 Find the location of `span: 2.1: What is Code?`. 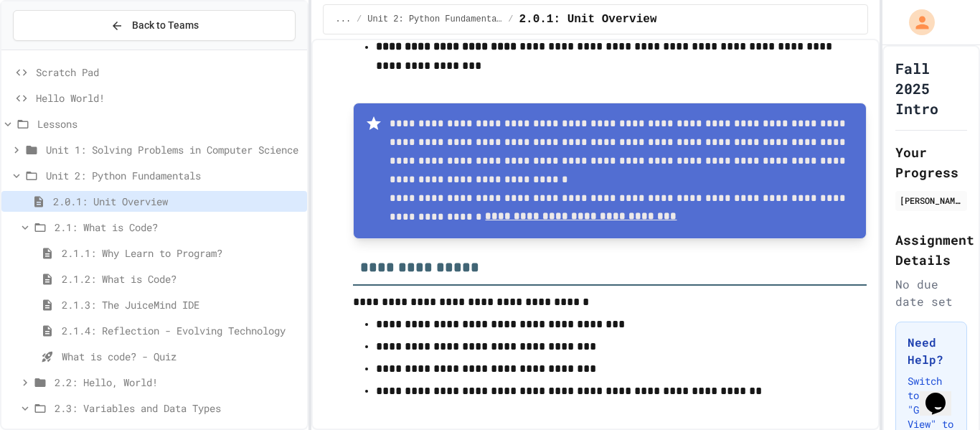

span: 2.1: What is Code? is located at coordinates (178, 227).